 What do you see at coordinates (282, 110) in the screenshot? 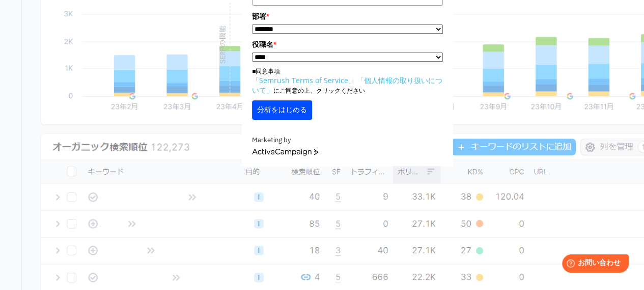
I see `button: 分析をはじめる` at bounding box center [282, 110].